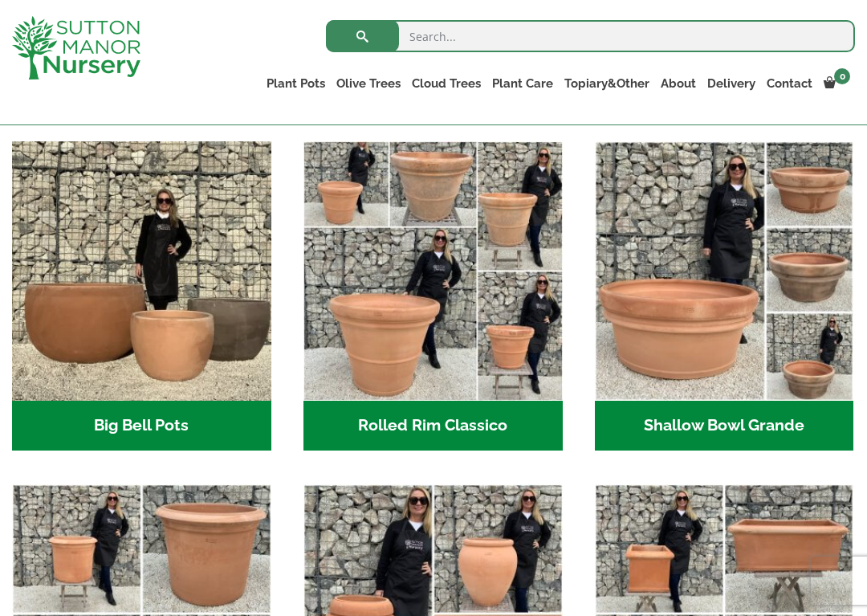 This screenshot has height=616, width=867. Describe the element at coordinates (141, 271) in the screenshot. I see `img: Big Bell Pots` at that location.